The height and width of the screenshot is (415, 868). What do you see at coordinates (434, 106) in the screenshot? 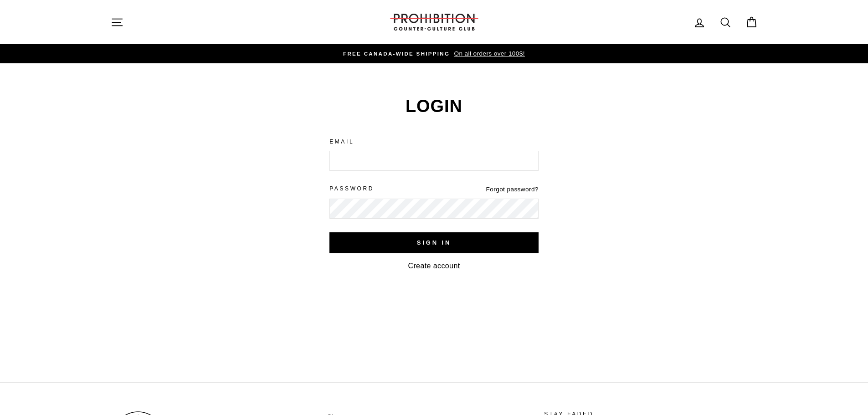
I see `h1: Login` at bounding box center [434, 106].